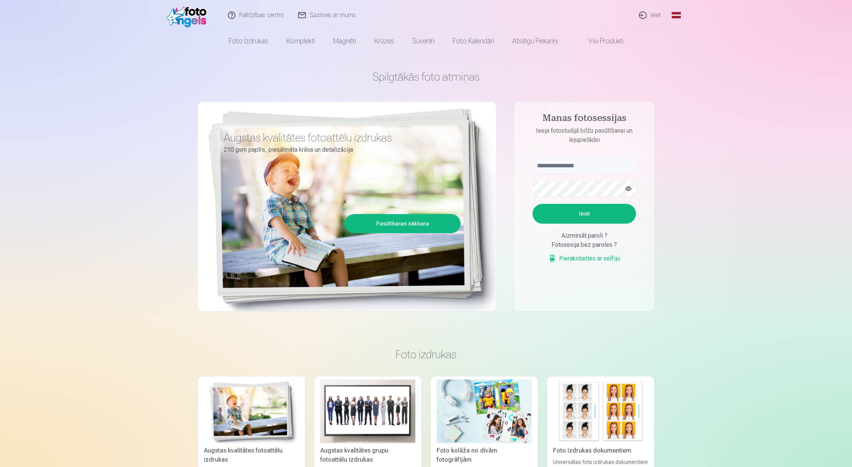 This screenshot has height=467, width=852. What do you see at coordinates (535, 41) in the screenshot?
I see `a: Atslēgu piekariņi` at bounding box center [535, 41].